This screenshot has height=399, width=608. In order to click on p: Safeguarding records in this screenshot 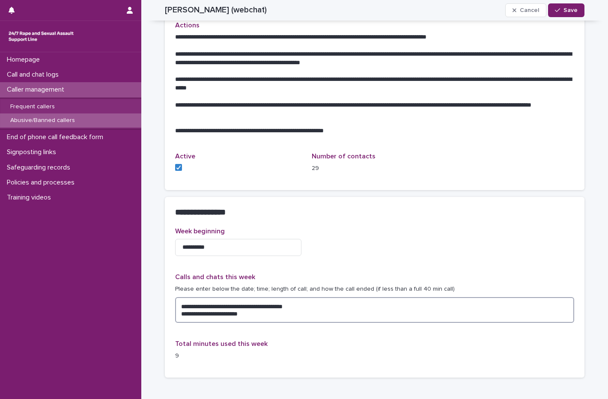, I will do `click(40, 168)`.